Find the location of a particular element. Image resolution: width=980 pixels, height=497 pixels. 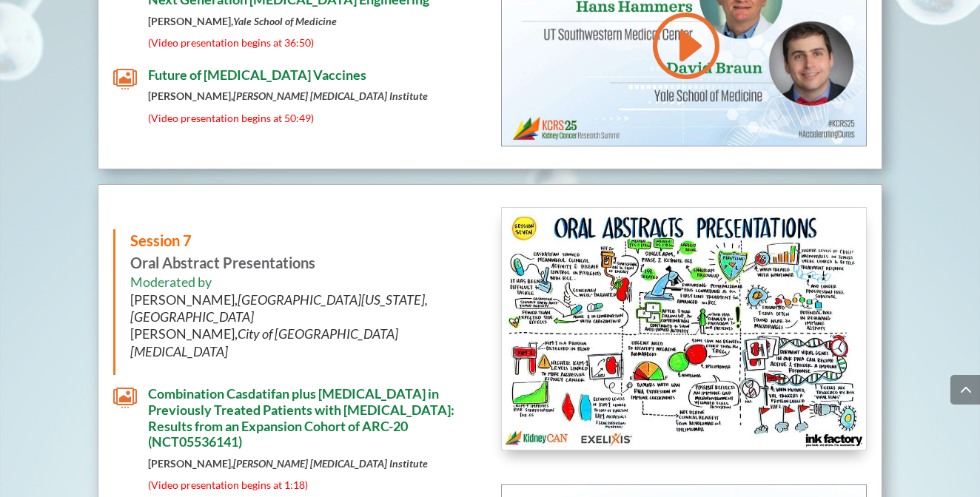

h6: Moderated by is located at coordinates (297, 321).